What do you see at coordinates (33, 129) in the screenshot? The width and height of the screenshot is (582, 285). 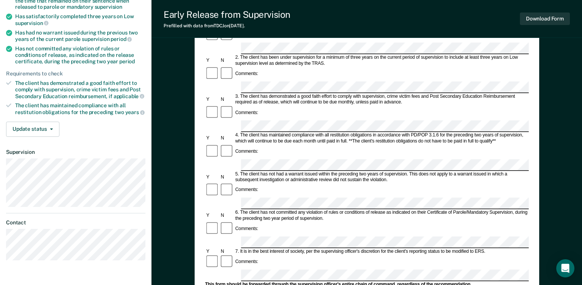 I see `button: Update status` at bounding box center [33, 129].